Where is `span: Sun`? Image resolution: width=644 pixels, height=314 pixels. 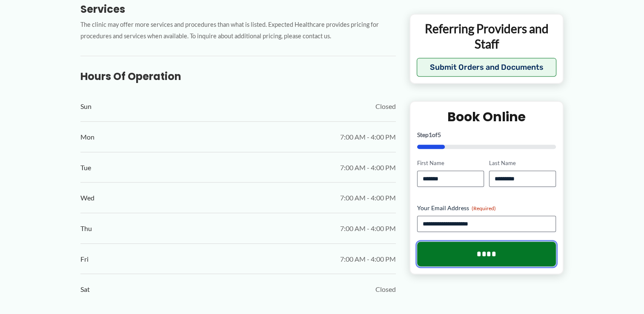 span: Sun is located at coordinates (86, 106).